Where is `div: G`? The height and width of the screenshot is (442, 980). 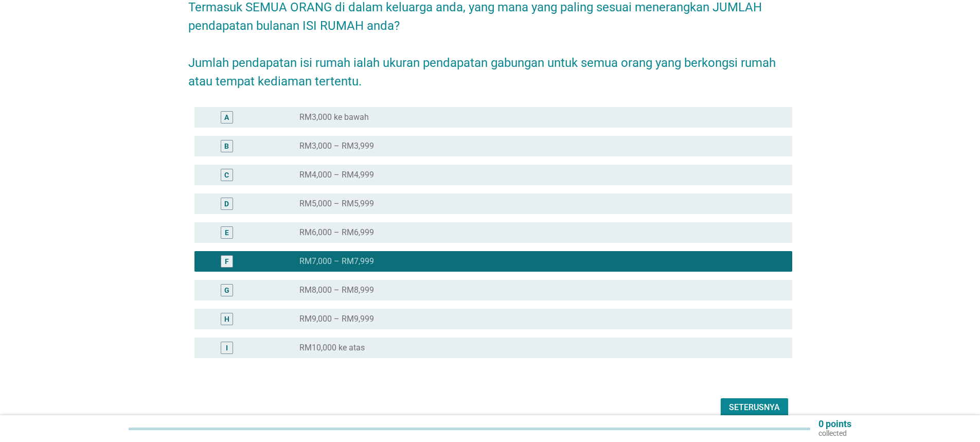 div: G is located at coordinates (227, 290).